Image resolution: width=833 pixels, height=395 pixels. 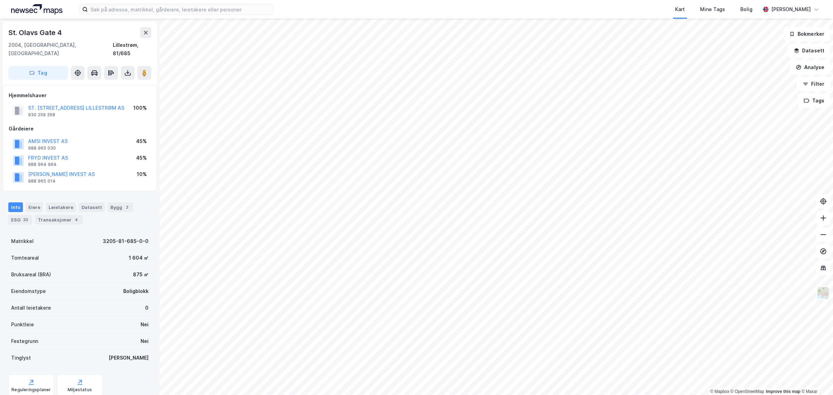 What do you see at coordinates (680, 9) in the screenshot?
I see `div: Kart` at bounding box center [680, 9].